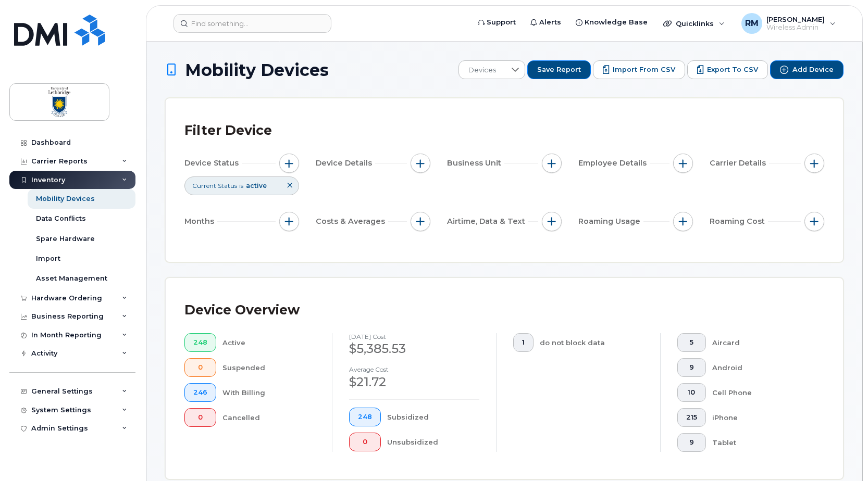 The width and height of the screenshot is (868, 481). I want to click on span: Employee Details, so click(613, 163).